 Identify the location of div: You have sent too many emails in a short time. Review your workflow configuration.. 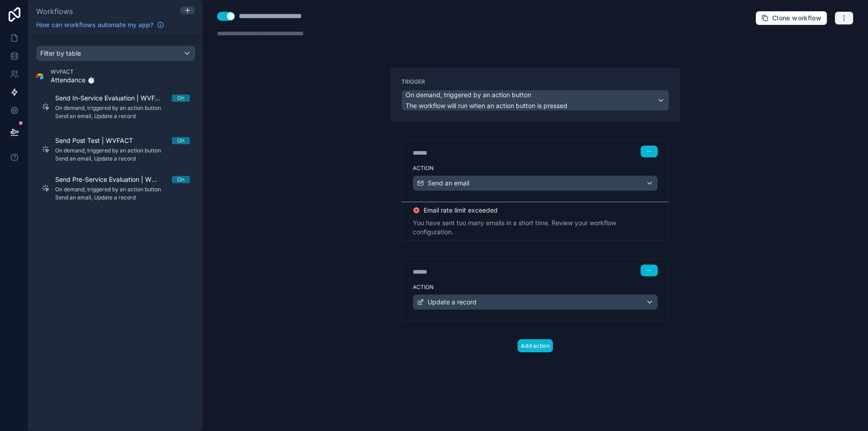
(536, 227).